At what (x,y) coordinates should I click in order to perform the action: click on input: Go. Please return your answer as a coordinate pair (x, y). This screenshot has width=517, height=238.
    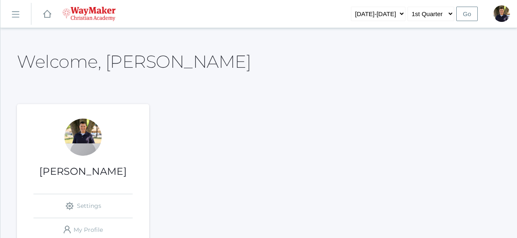
    Looking at the image, I should click on (467, 14).